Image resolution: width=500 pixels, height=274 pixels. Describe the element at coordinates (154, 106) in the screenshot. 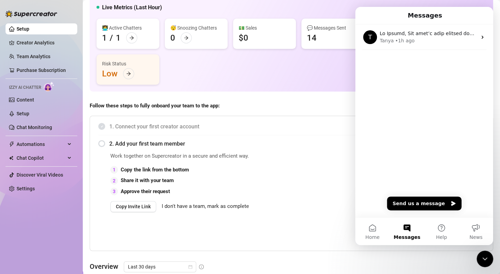

I see `strong: Follow these steps to fully onboard your team to the app:` at that location.